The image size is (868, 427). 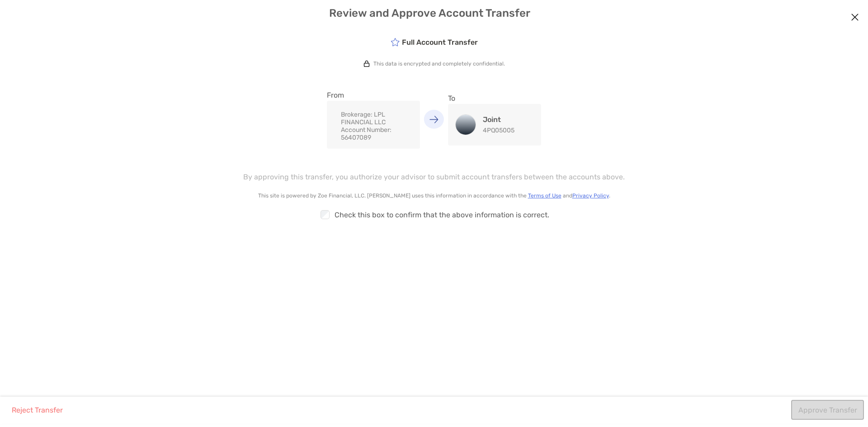 What do you see at coordinates (357, 114) in the screenshot?
I see `span: Brokerage:` at bounding box center [357, 114].